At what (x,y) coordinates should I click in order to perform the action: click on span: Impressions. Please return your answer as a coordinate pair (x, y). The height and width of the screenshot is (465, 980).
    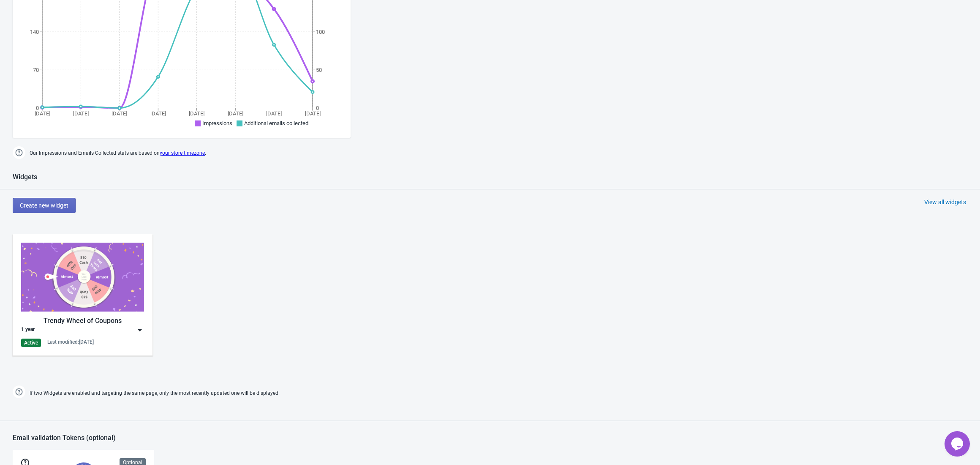
    Looking at the image, I should click on (217, 123).